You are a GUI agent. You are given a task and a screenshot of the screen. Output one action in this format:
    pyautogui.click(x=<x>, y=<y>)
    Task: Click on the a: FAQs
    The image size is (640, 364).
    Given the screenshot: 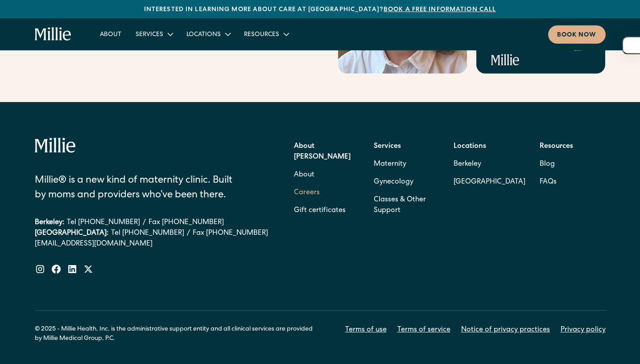 What is the action you would take?
    pyautogui.click(x=548, y=182)
    